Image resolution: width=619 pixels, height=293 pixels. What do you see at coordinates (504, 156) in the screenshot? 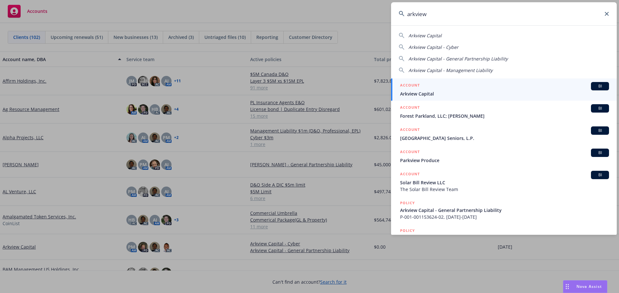
I see `a: ACCOUNTBIParkview Produce` at bounding box center [504, 156].